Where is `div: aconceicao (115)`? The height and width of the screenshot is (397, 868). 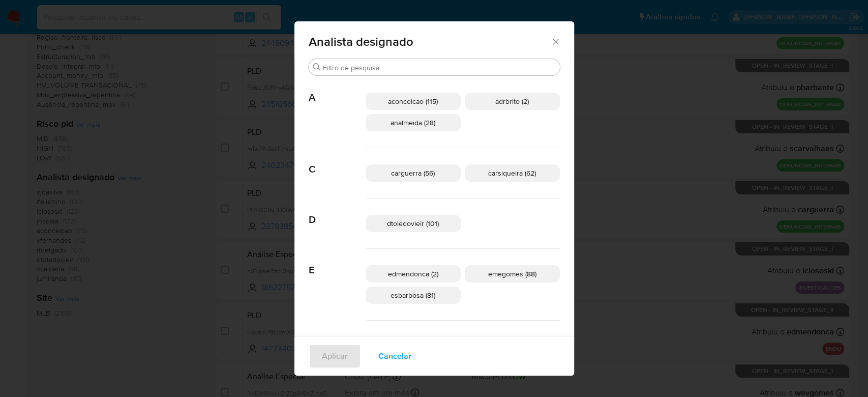 div: aconceicao (115) is located at coordinates (413, 101).